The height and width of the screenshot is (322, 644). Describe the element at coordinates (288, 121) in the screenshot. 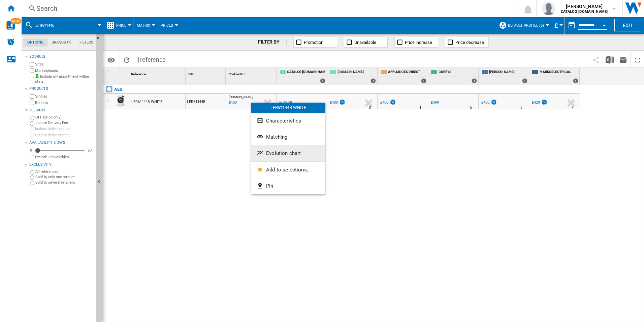

I see `button: Characteristics` at that location.